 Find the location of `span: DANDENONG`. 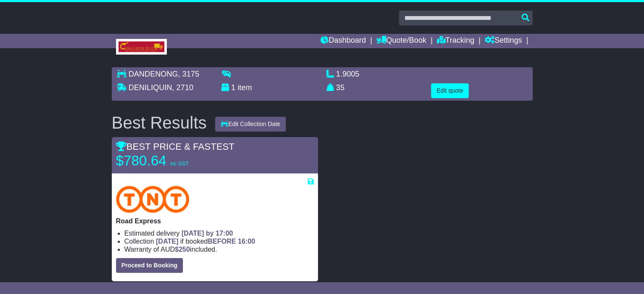

span: DANDENONG is located at coordinates (154, 74).